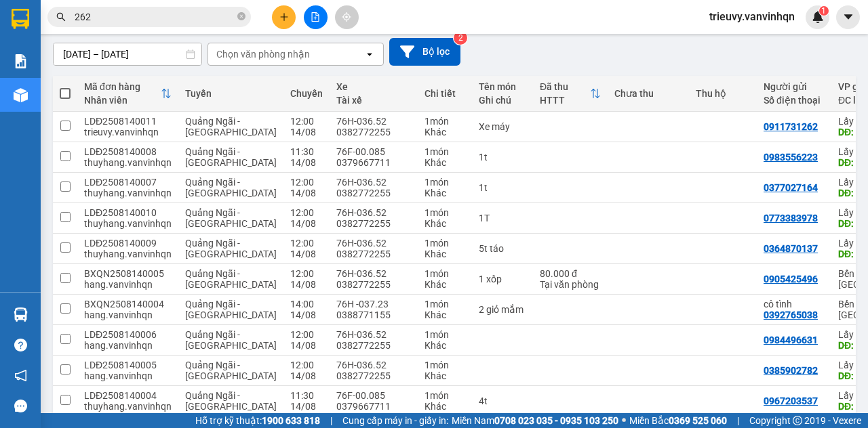  Describe the element at coordinates (790, 370) in the screenshot. I see `div: 0385902782` at that location.